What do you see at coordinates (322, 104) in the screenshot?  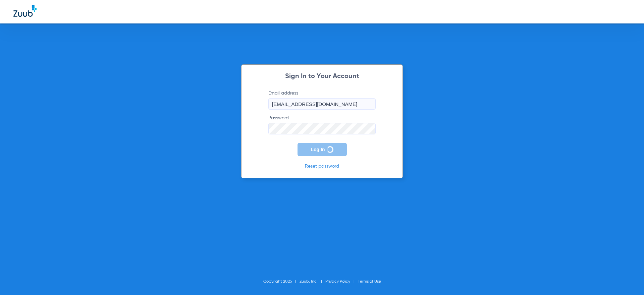 I see `input: Email address` at bounding box center [322, 104].